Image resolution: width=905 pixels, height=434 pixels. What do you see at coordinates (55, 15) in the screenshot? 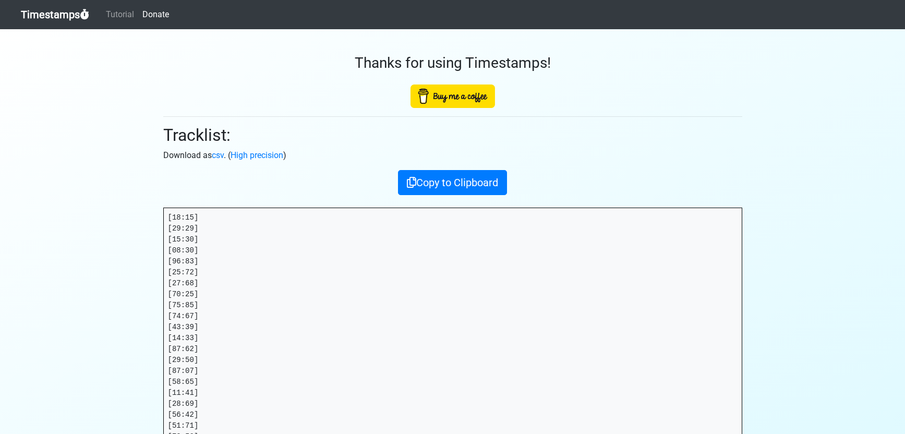
I see `a: Timestamps` at bounding box center [55, 15].